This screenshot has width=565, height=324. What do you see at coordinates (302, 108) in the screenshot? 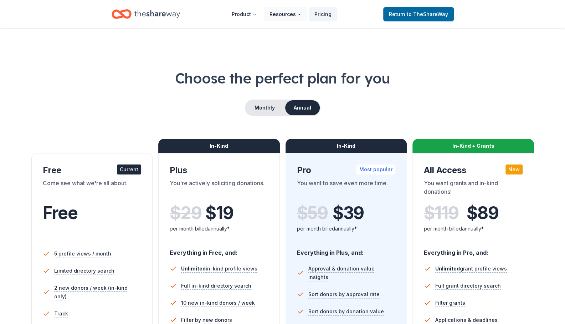
I see `button: Annual` at bounding box center [302, 108].